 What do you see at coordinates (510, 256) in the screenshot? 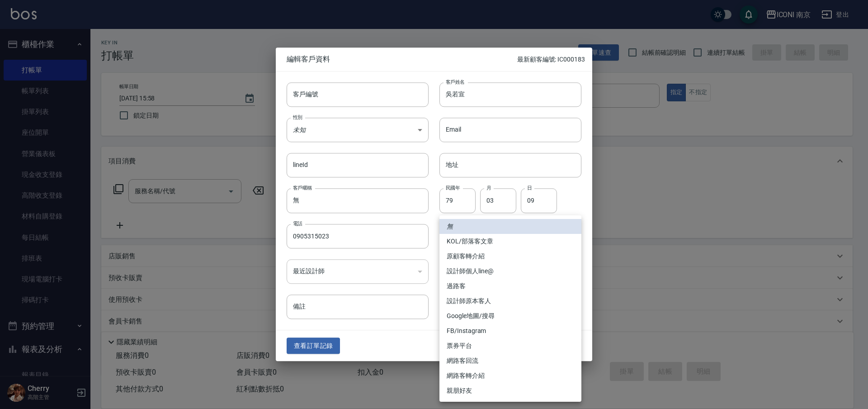
I see `li: 原顧客轉介紹` at bounding box center [510, 256].